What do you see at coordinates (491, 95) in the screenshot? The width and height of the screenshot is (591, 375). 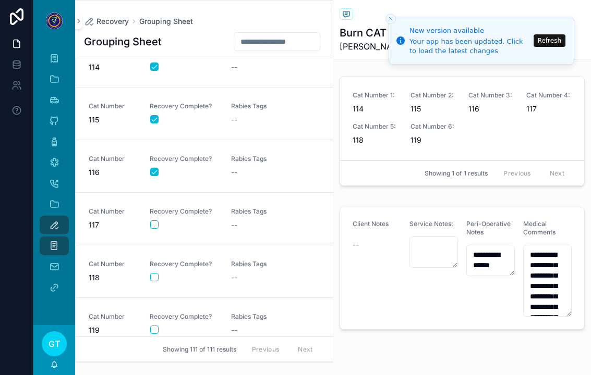 I see `span: Cat Number 3:` at bounding box center [491, 95].